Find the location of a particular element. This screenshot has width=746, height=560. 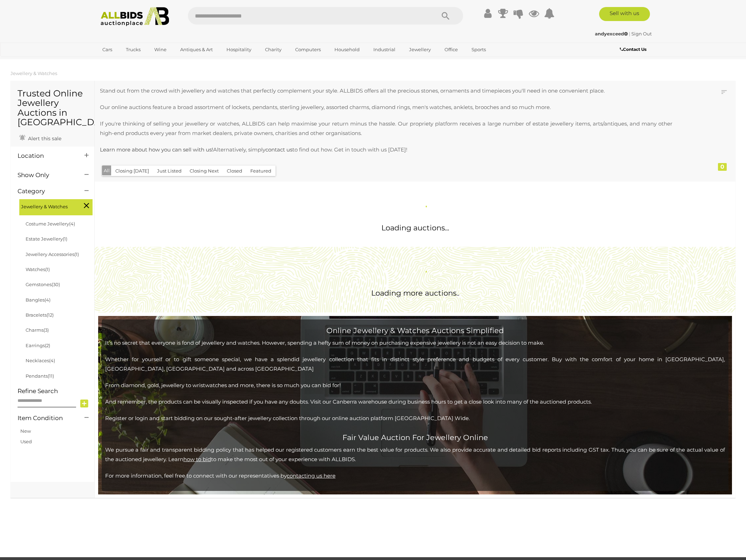

a: Estate Jewellery(1) is located at coordinates (46, 238).